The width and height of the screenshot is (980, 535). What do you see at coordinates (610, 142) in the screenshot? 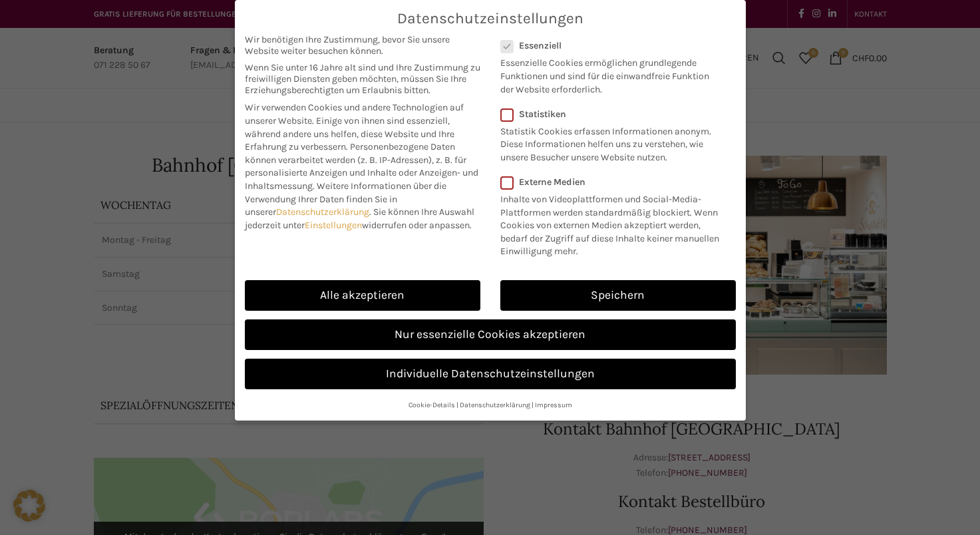
I see `p: Statistik Cookies erfassen Informationen anonym. Diese Informationen helfen uns zu verstehen, wie...` at bounding box center [610, 142].